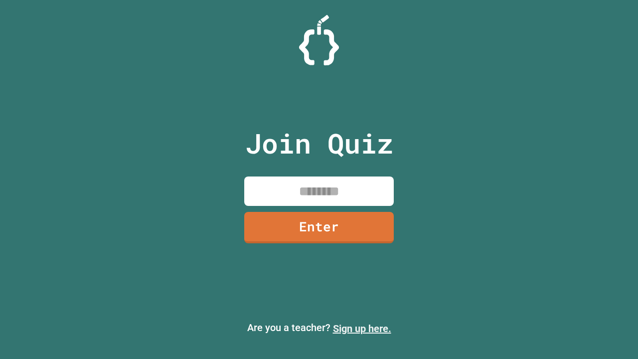 Image resolution: width=638 pixels, height=359 pixels. Describe the element at coordinates (319, 40) in the screenshot. I see `img: Logo.svg` at that location.